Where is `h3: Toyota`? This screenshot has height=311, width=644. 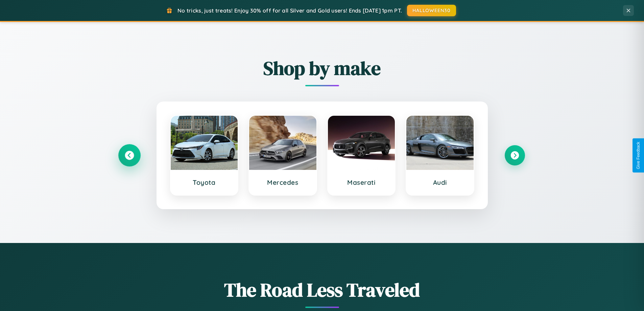 h3: Toyota is located at coordinates (204, 182).